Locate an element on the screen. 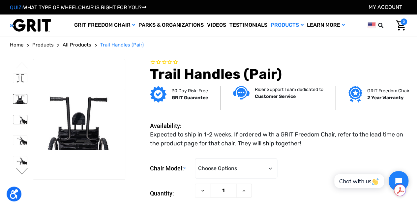  button: Open chat widget is located at coordinates (71, 15).